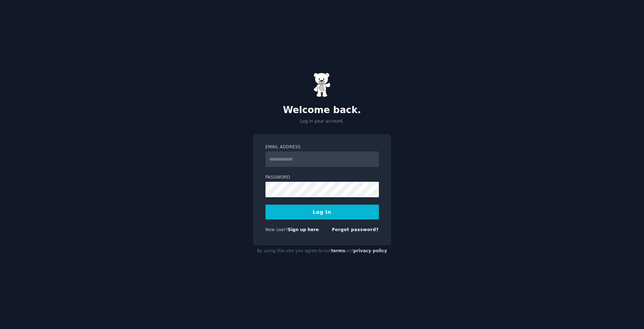 The height and width of the screenshot is (329, 644). What do you see at coordinates (322, 85) in the screenshot?
I see `img: Gummy Bear` at bounding box center [322, 85].